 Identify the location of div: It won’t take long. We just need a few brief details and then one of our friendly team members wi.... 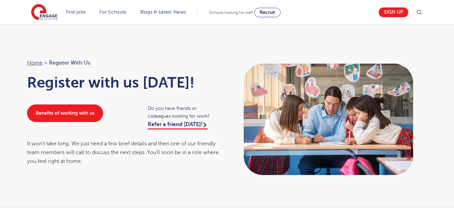
(124, 152).